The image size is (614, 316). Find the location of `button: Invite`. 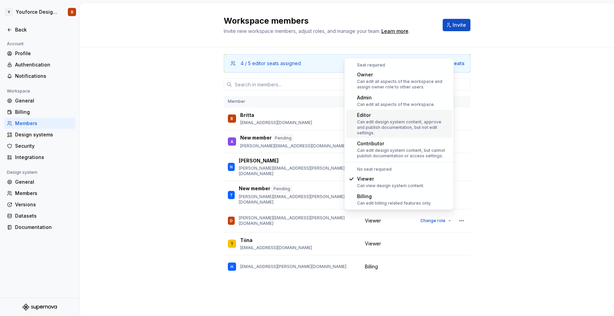

button: Invite is located at coordinates (456, 25).